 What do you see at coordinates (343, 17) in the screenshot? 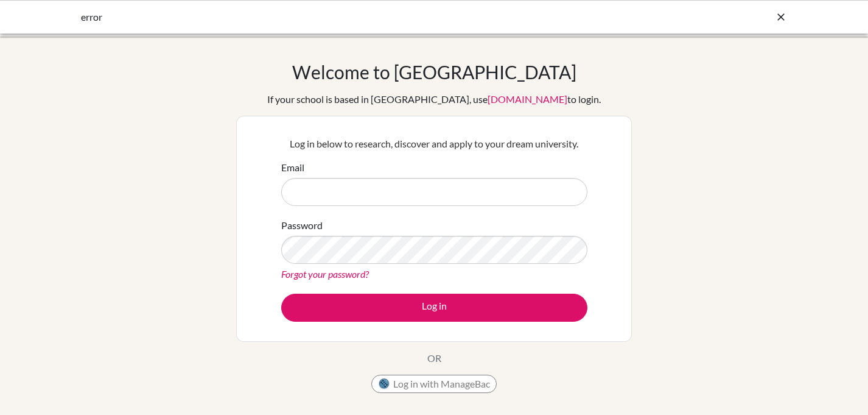
I see `div: error` at bounding box center [343, 17].